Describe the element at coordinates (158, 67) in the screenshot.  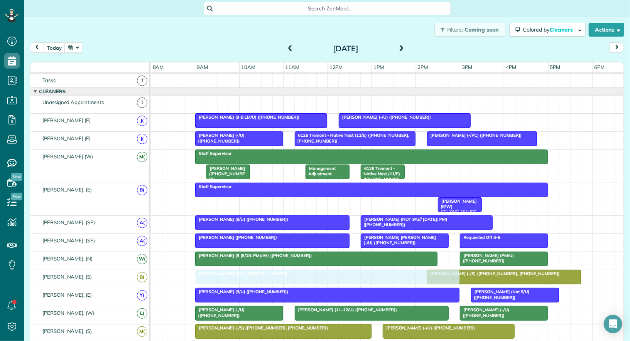
I see `span: 8am` at that location.